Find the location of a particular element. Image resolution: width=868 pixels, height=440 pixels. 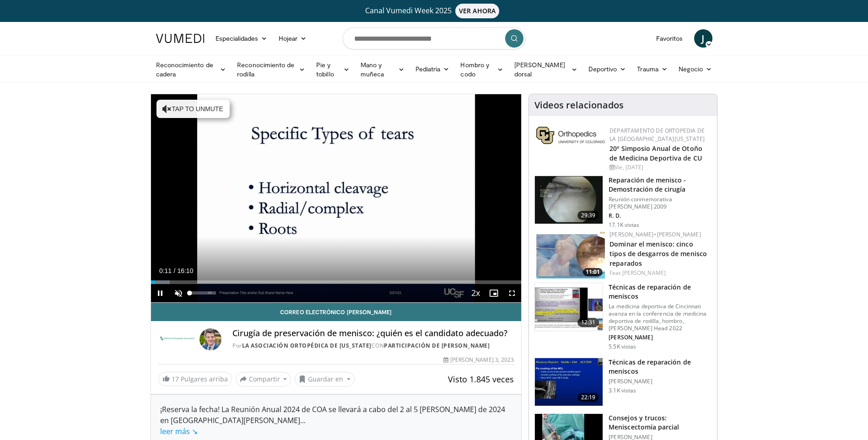

font: Feat. is located at coordinates (637, 273).